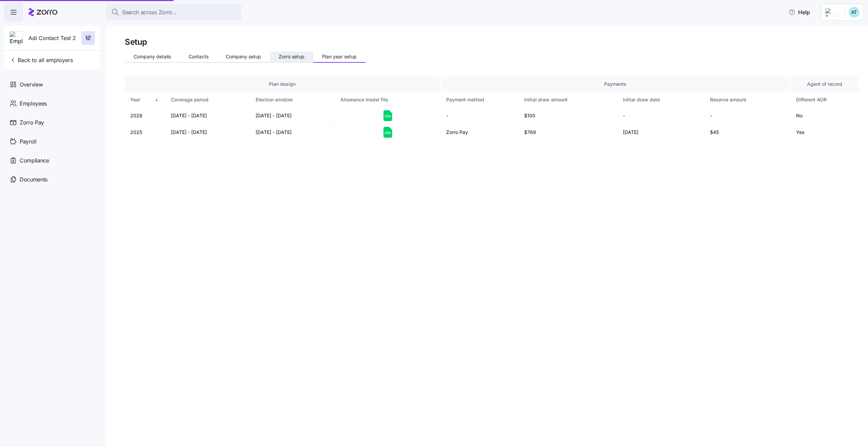 The width and height of the screenshot is (868, 447). I want to click on td: Zorro Pay, so click(480, 132).